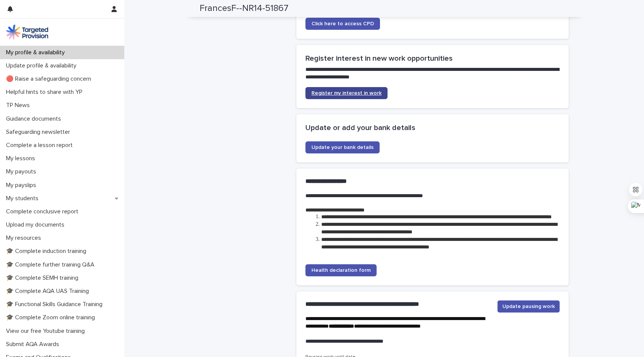 The width and height of the screenshot is (644, 357). Describe the element at coordinates (22, 172) in the screenshot. I see `p: My payouts` at that location.